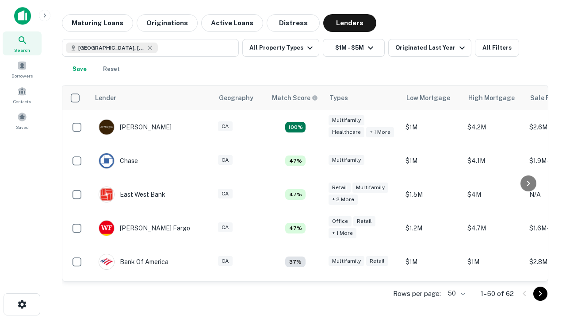 Image resolution: width=566 pixels, height=319 pixels. What do you see at coordinates (343, 199) in the screenshot?
I see `div: + 2 more` at bounding box center [343, 199].